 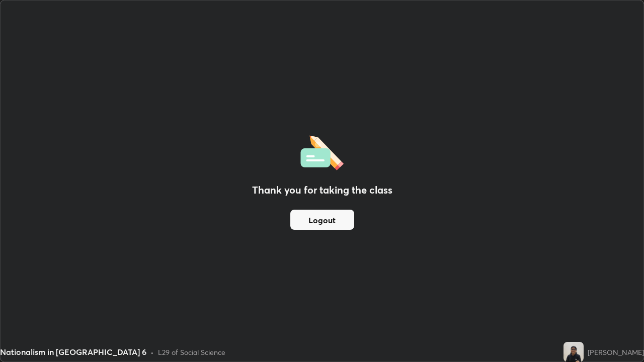 What do you see at coordinates (191, 352) in the screenshot?
I see `div: L29 of Social Science` at bounding box center [191, 352].